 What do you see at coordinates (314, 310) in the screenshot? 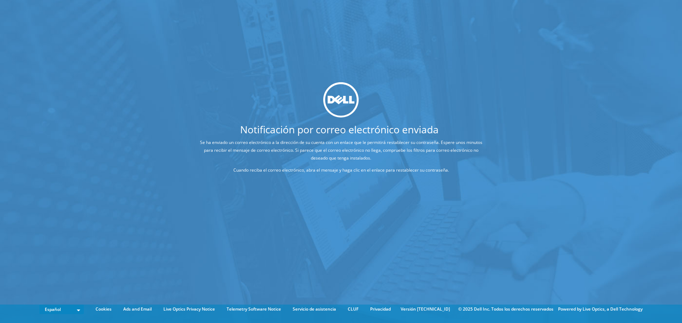
I see `a: Servicio de asistencia` at bounding box center [314, 310].